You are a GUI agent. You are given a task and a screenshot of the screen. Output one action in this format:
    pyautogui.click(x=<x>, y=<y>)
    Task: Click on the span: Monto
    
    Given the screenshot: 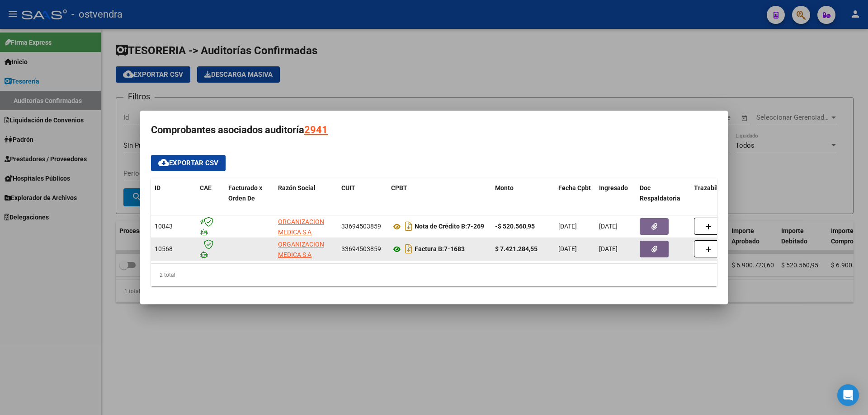 What is the action you would take?
    pyautogui.click(x=504, y=188)
    